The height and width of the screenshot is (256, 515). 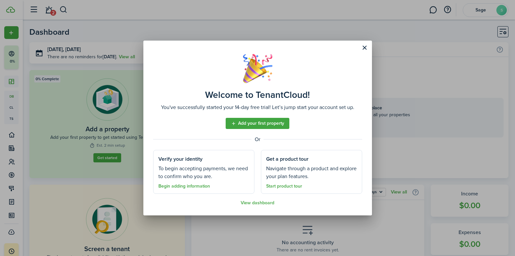 I want to click on well-done-section-title: Verify your identity, so click(x=180, y=159).